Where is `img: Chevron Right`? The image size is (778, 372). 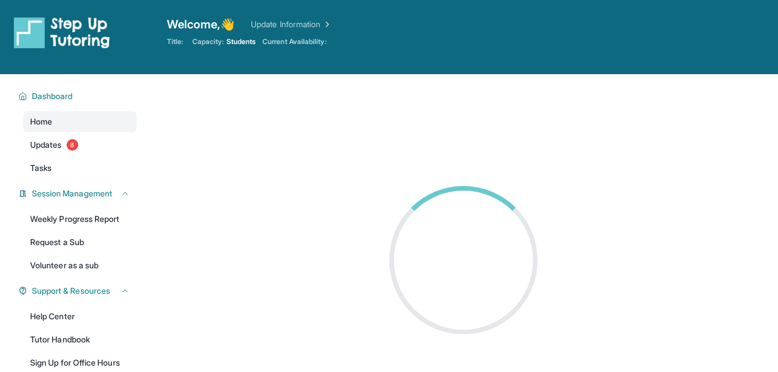
img: Chevron Right is located at coordinates (326, 24).